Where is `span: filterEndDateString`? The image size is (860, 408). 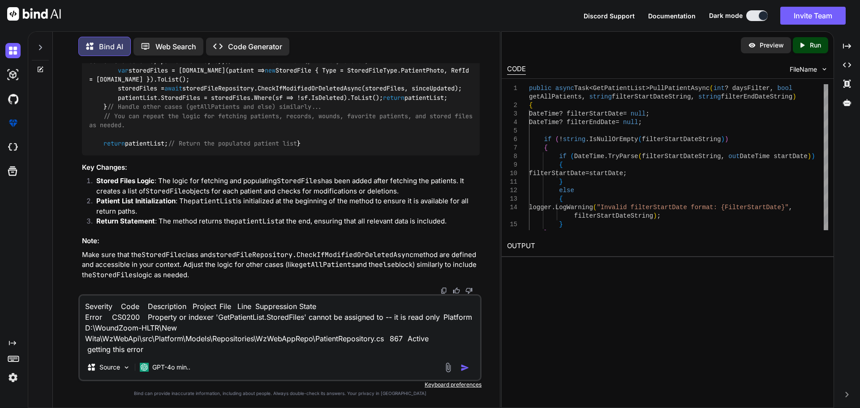 span: filterEndDateString is located at coordinates (756, 97).